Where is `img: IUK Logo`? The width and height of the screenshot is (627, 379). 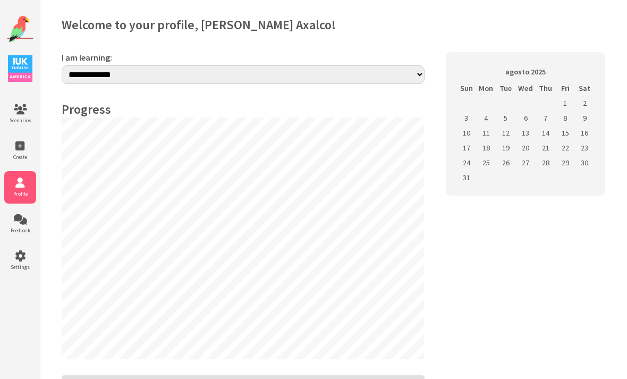
img: IUK Logo is located at coordinates (20, 69).